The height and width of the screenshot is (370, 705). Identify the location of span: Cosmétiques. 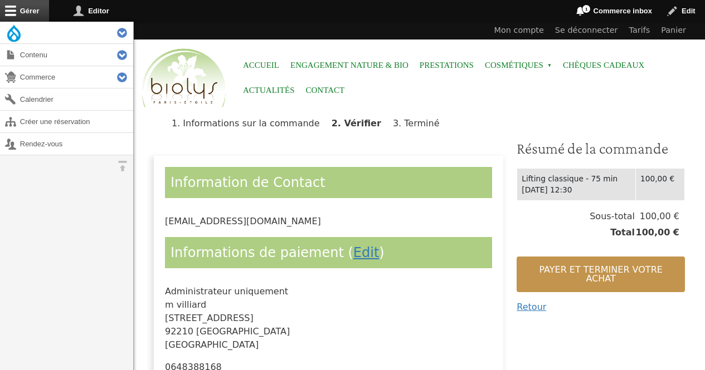
(518, 65).